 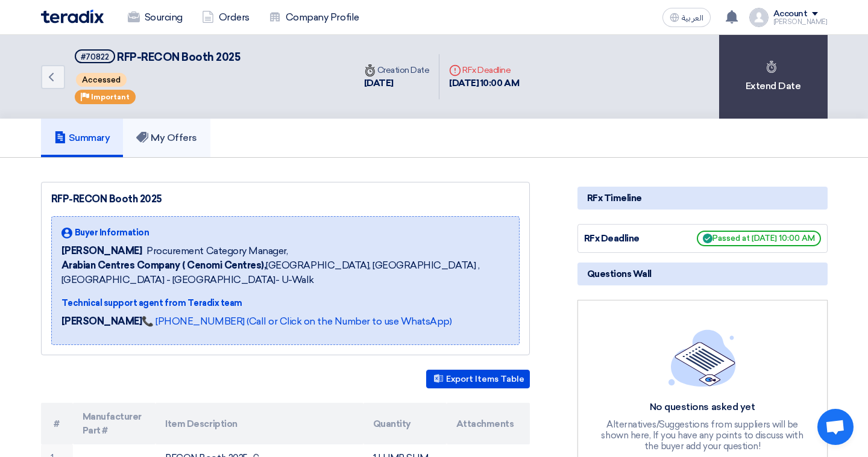 What do you see at coordinates (702, 198) in the screenshot?
I see `div: RFx Timeline` at bounding box center [702, 198].